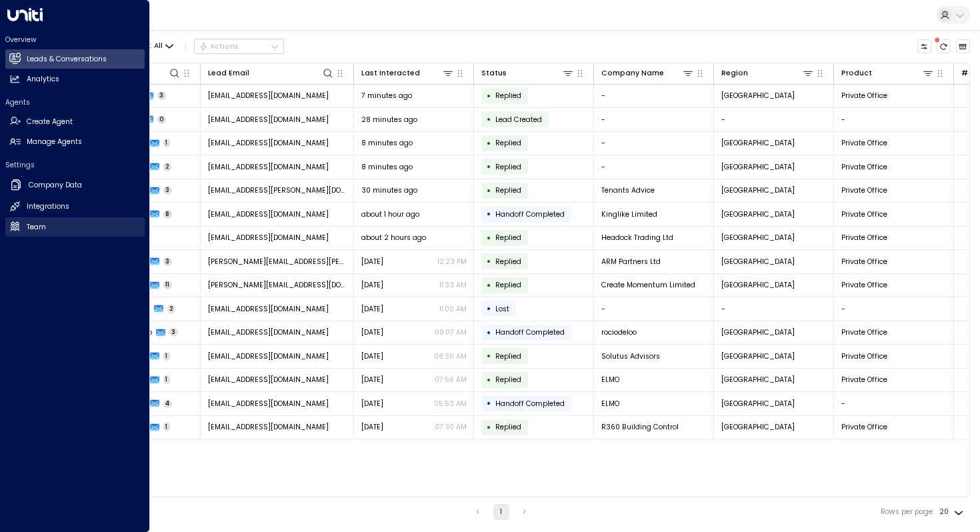 The image size is (980, 532). Describe the element at coordinates (75, 122) in the screenshot. I see `a: Create Agent` at that location.